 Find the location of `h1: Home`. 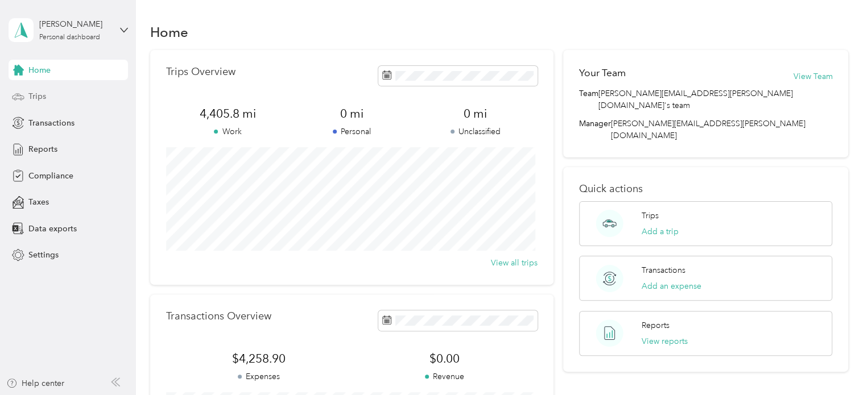

h1: Home is located at coordinates (169, 32).